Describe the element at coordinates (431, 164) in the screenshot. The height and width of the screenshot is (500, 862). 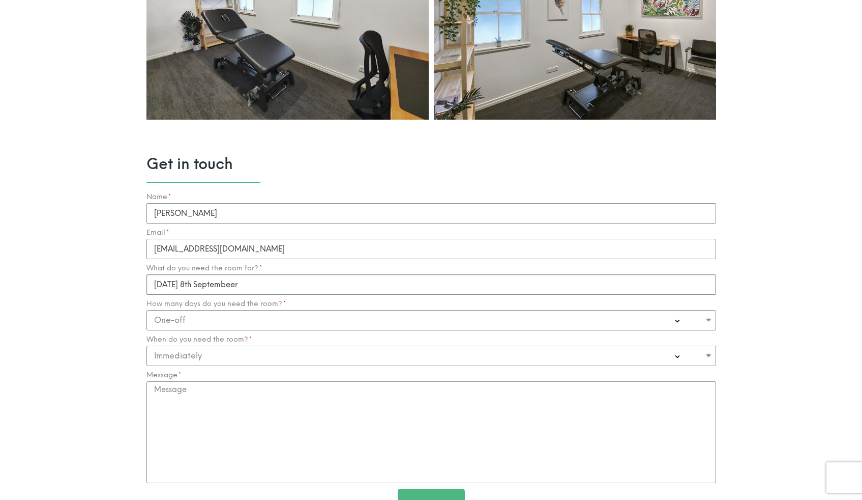
I see `span: Get in touch` at that location.